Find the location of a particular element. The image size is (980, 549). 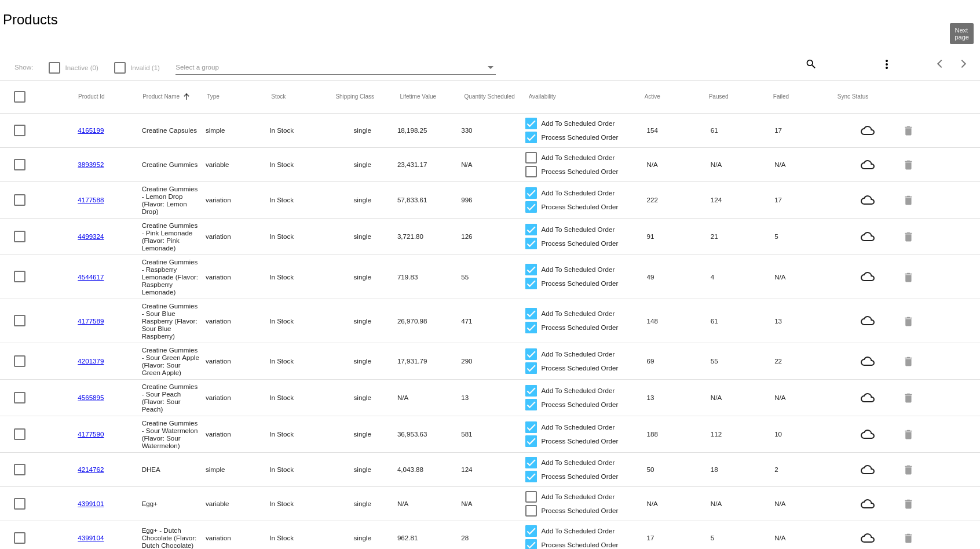

mat-cell: 36,953.63 is located at coordinates (429, 434).